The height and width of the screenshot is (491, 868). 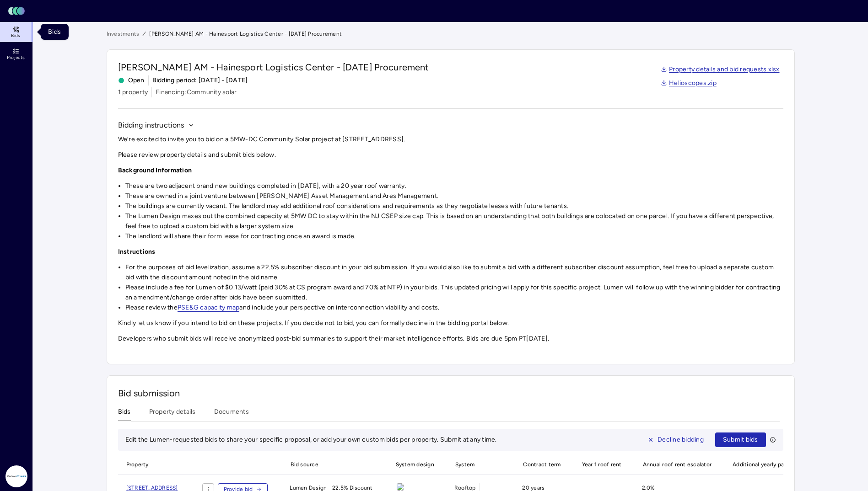 What do you see at coordinates (451, 155) in the screenshot?
I see `p: Please review property details and submit bids below.` at bounding box center [451, 155].